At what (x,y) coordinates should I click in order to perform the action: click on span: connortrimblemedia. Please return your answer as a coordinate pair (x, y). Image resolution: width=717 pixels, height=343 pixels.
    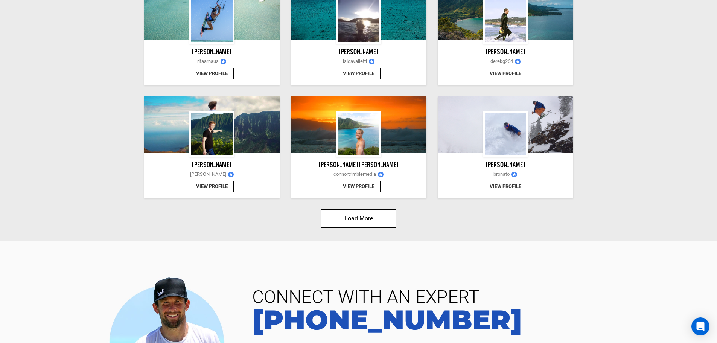
    Looking at the image, I should click on (359, 174).